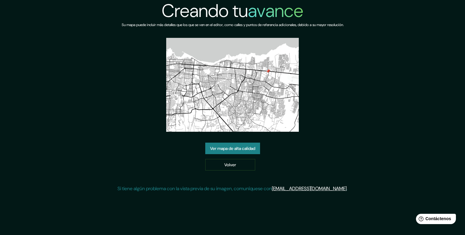 The image size is (465, 235). Describe the element at coordinates (27, 7) in the screenshot. I see `font: Contáctenos` at that location.